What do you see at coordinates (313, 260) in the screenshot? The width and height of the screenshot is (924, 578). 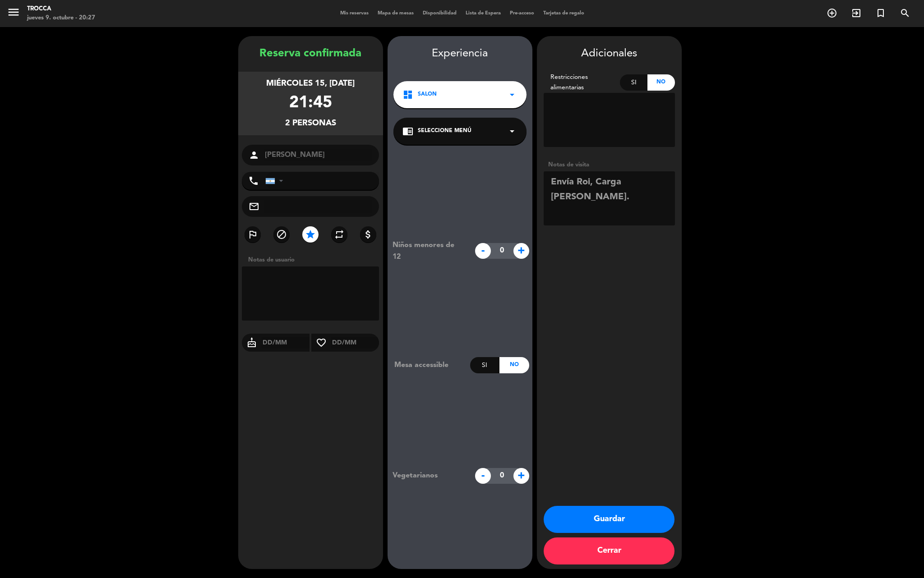 I see `div: Notas de usuario` at bounding box center [313, 260].